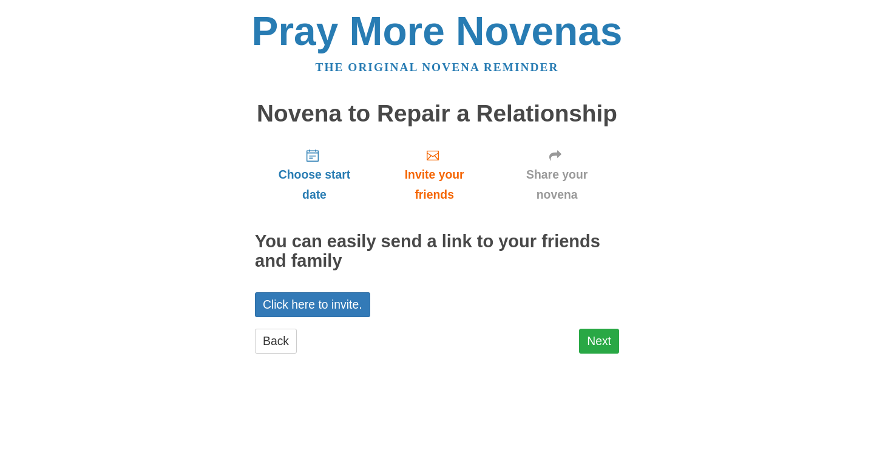 Image resolution: width=874 pixels, height=449 pixels. Describe the element at coordinates (313, 304) in the screenshot. I see `a: Click here to invite.` at that location.